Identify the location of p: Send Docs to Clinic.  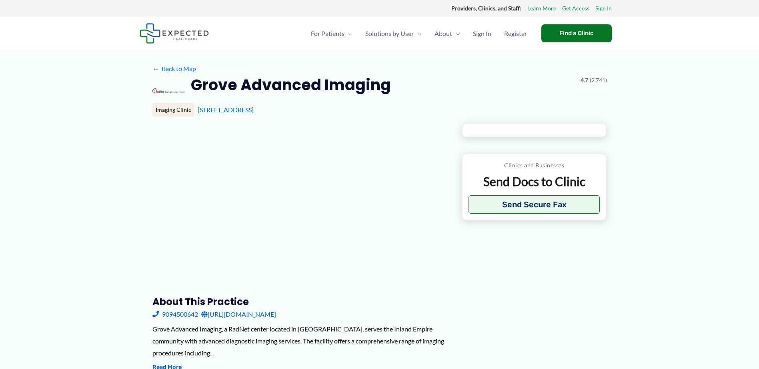
(534, 182).